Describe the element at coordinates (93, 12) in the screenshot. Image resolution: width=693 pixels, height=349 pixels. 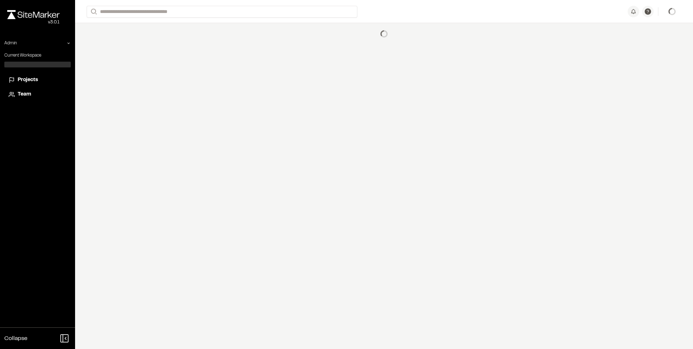
I see `button: Search` at that location.